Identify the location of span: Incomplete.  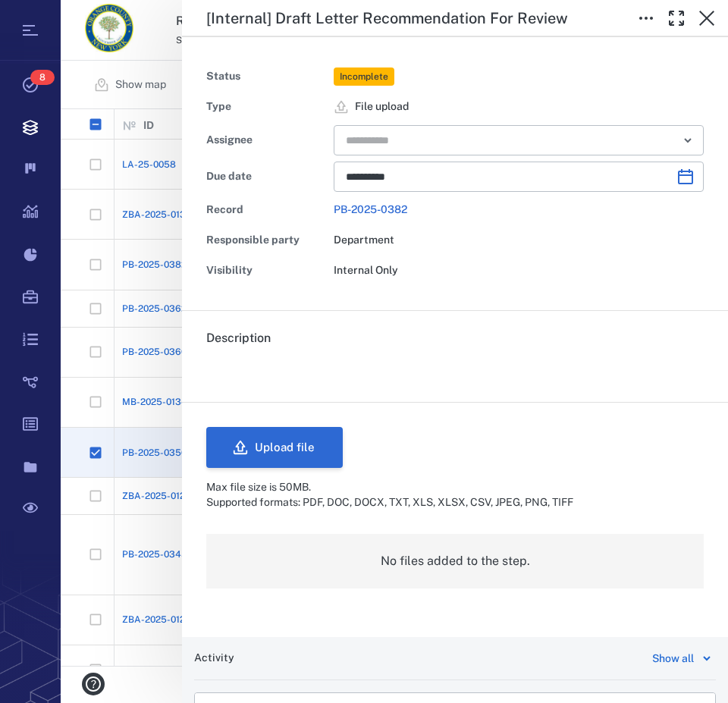
(364, 76).